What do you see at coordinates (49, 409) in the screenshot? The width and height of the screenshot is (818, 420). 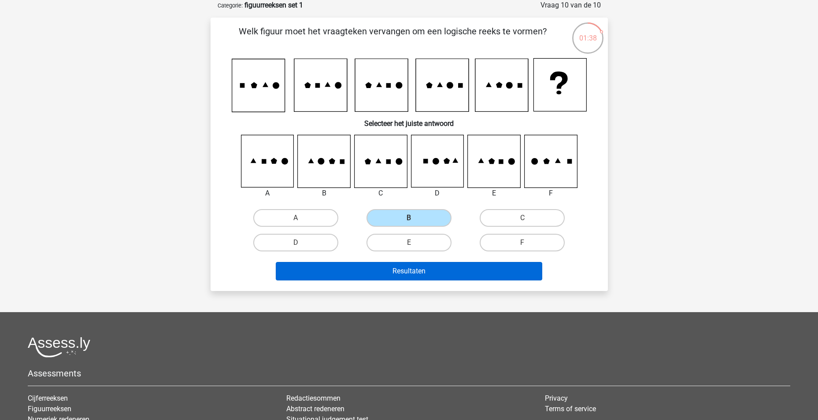 I see `a: Figuurreeksen` at bounding box center [49, 409].